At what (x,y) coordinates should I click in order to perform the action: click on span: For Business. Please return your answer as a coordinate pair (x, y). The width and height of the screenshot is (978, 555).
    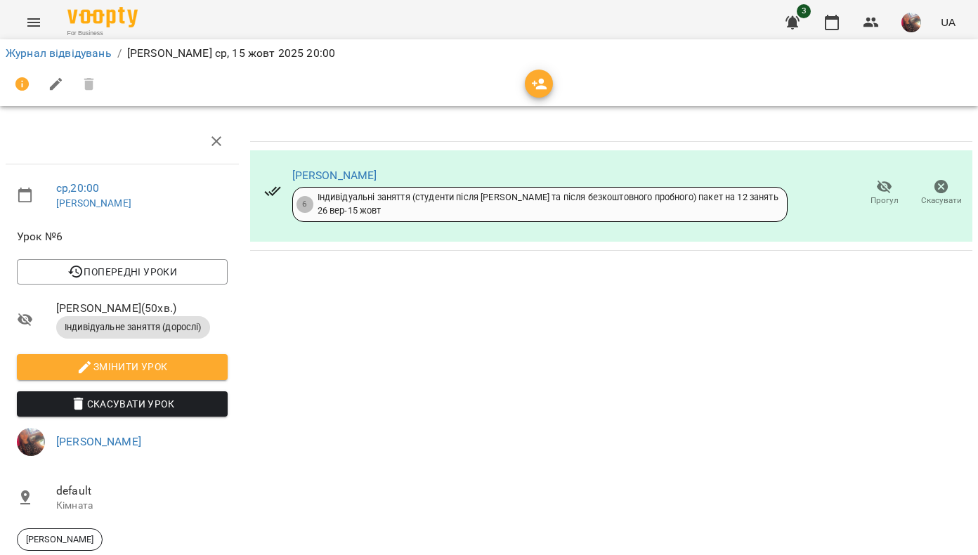
    Looking at the image, I should click on (103, 33).